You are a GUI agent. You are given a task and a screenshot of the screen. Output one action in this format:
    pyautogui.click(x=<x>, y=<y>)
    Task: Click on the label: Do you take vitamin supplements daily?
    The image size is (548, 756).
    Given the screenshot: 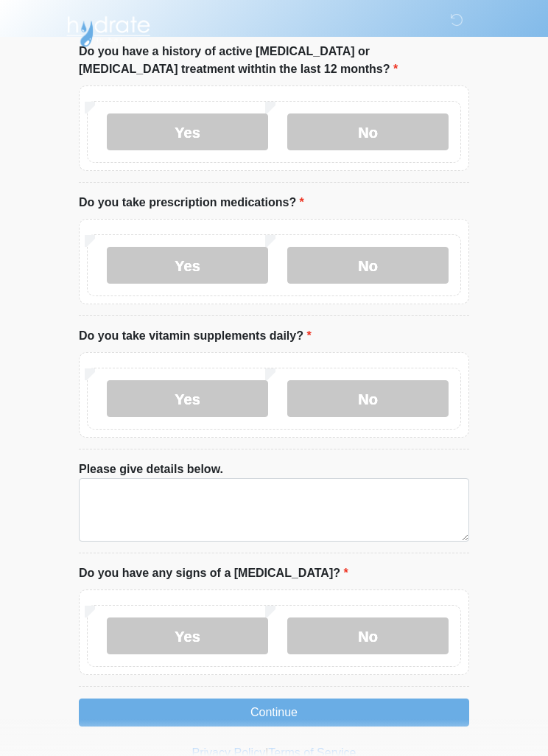 What is the action you would take?
    pyautogui.click(x=195, y=336)
    